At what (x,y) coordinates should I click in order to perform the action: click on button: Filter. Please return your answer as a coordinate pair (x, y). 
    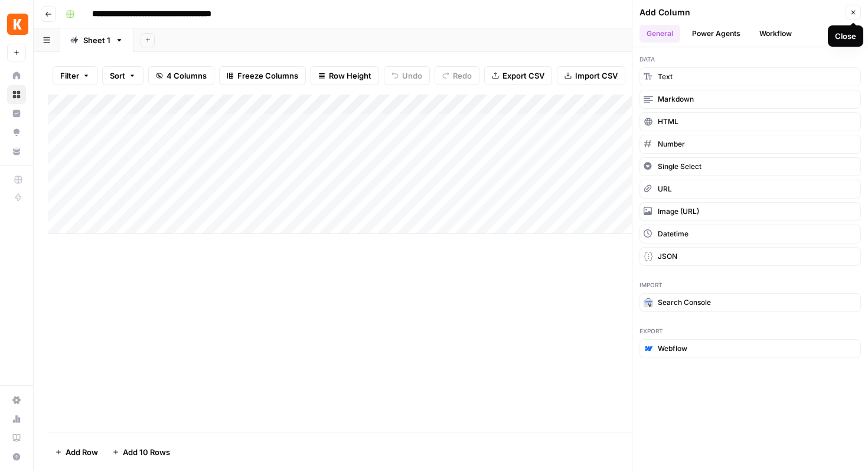
    Looking at the image, I should click on (75, 76).